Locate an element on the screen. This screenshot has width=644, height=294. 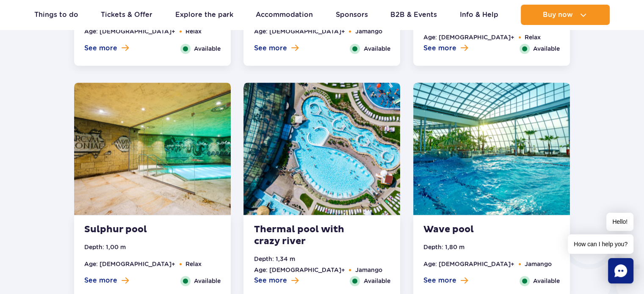
div: Chat is located at coordinates (620, 271).